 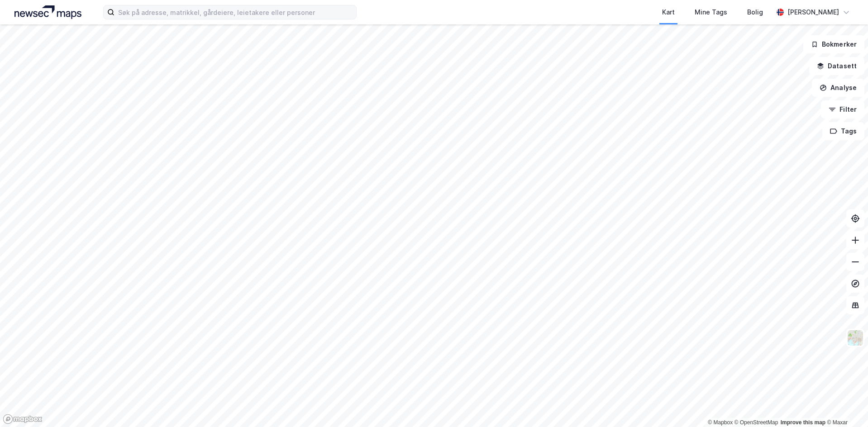 I want to click on button: Tags, so click(x=843, y=131).